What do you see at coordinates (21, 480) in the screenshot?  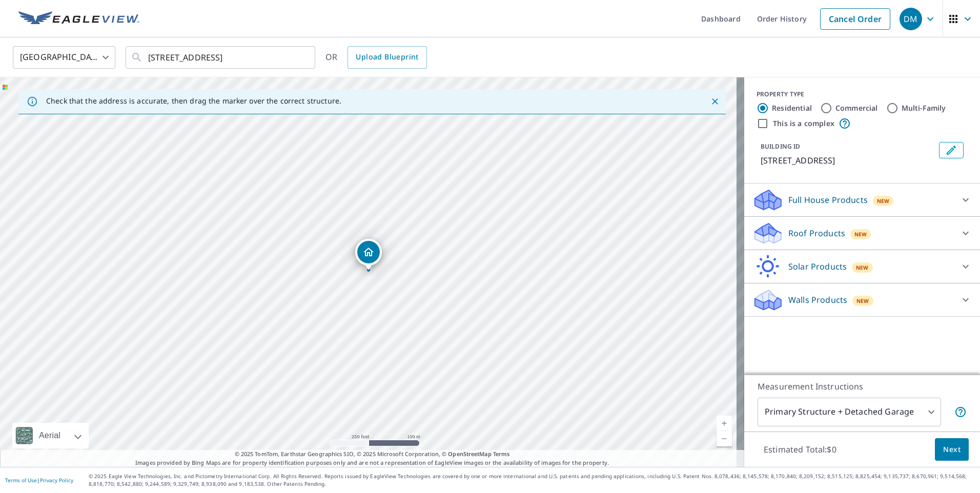 I see `a: Terms of Use` at bounding box center [21, 480].